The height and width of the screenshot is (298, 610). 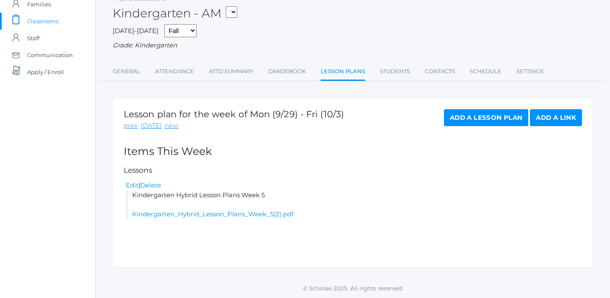 What do you see at coordinates (353, 152) in the screenshot?
I see `h2: Items This Week` at bounding box center [353, 152].